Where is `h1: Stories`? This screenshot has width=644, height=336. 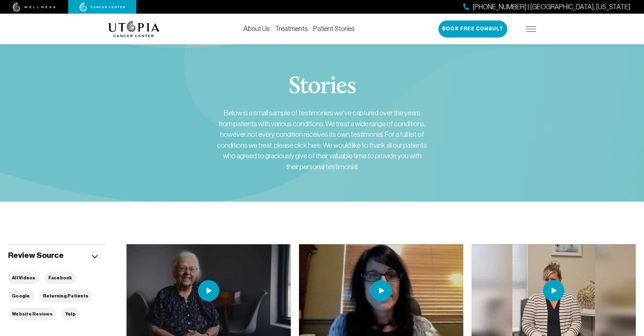
h1: Stories is located at coordinates (322, 87).